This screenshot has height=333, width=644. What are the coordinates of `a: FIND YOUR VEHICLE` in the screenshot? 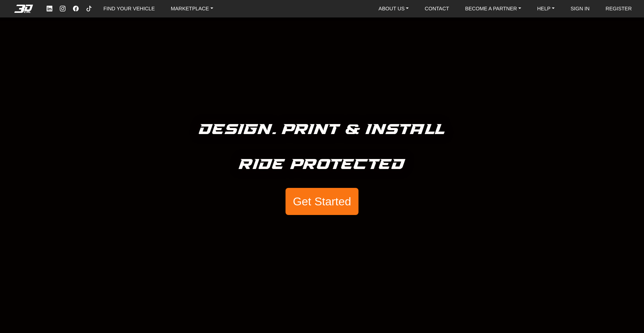 It's located at (129, 8).